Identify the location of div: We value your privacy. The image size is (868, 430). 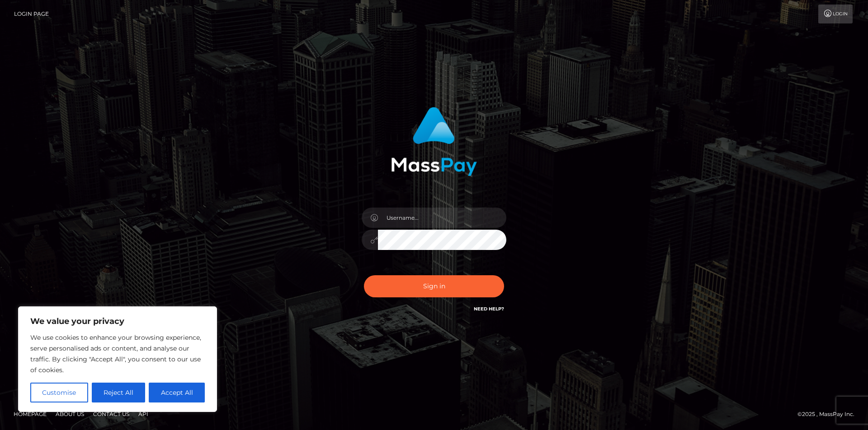
(117, 359).